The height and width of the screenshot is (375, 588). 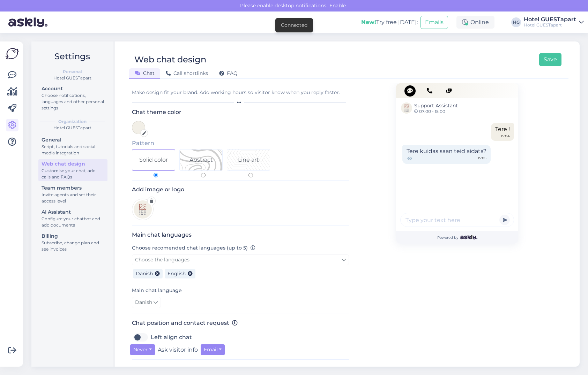 I want to click on span: Call shortlinks, so click(x=187, y=73).